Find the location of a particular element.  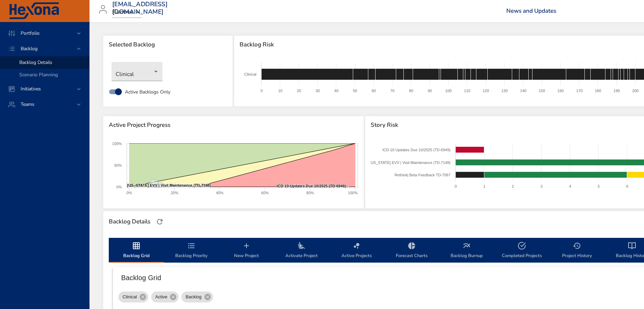

span: Clinical is located at coordinates (130, 297).